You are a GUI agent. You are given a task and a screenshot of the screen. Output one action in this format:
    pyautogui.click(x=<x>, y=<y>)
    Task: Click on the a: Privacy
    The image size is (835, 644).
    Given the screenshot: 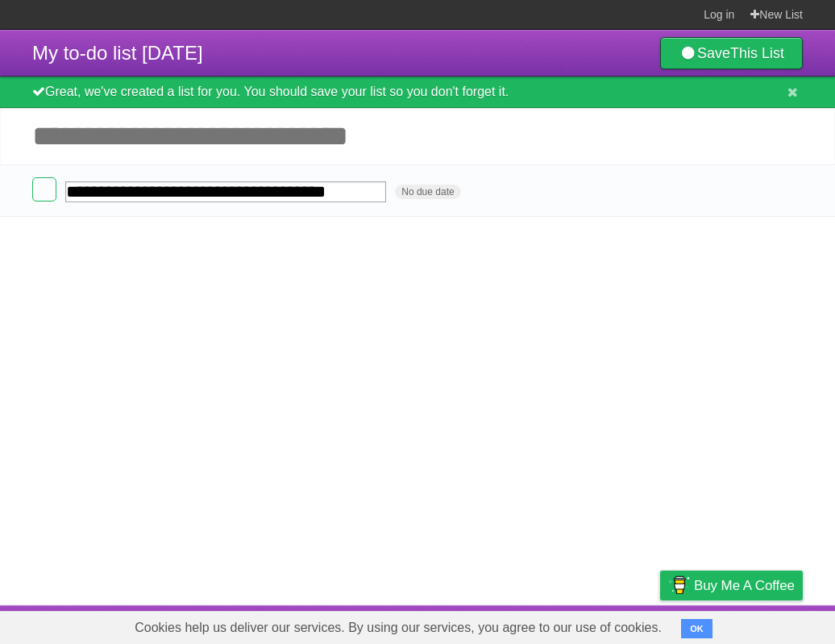 What is the action you would take?
    pyautogui.click(x=660, y=625)
    